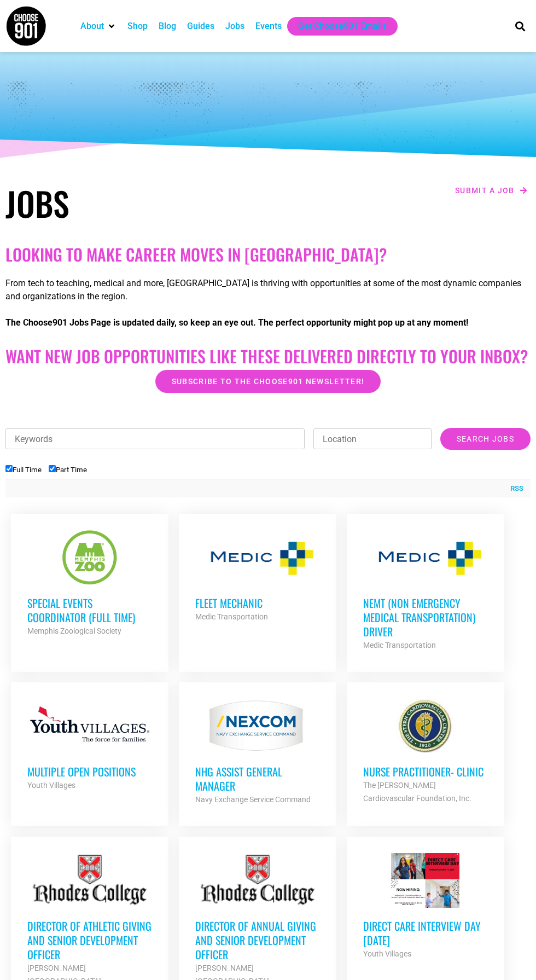 This screenshot has width=536, height=980. I want to click on div: Events, so click(268, 26).